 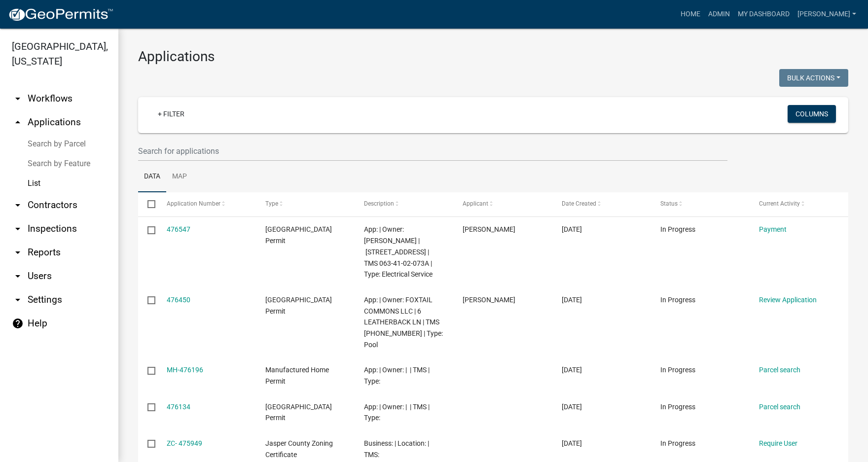 What do you see at coordinates (171, 114) in the screenshot?
I see `a: + Filter` at bounding box center [171, 114].